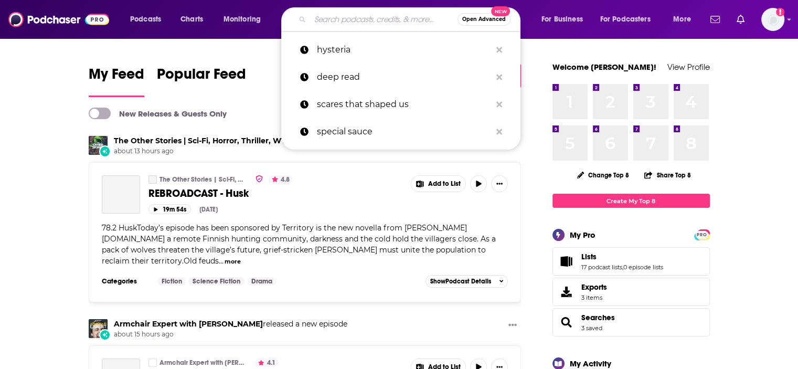 This screenshot has width=798, height=369. What do you see at coordinates (500, 11) in the screenshot?
I see `span: New` at bounding box center [500, 11].